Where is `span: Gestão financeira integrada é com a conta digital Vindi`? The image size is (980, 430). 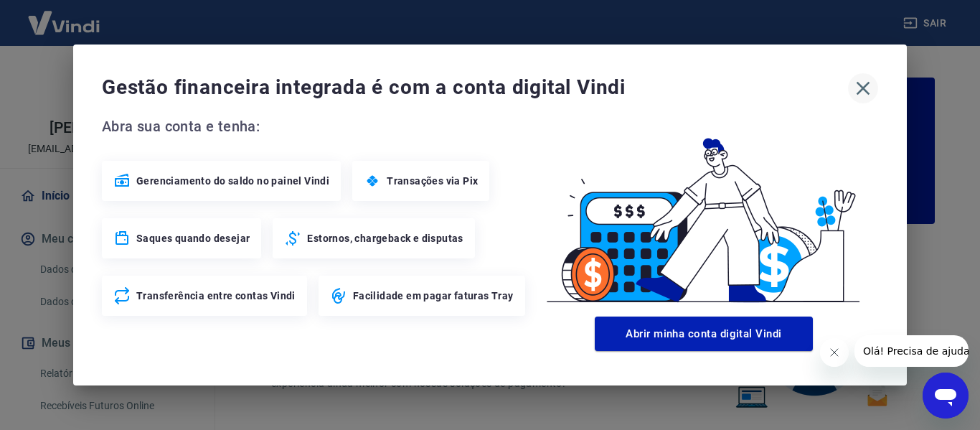
span: Gestão financeira integrada é com a conta digital Vindi is located at coordinates (475, 88).